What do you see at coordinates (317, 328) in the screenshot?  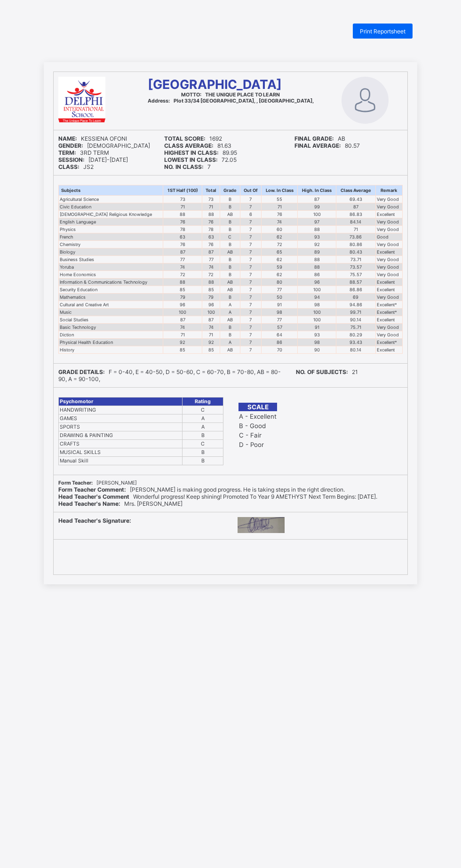 I see `td: 91` at bounding box center [317, 328].